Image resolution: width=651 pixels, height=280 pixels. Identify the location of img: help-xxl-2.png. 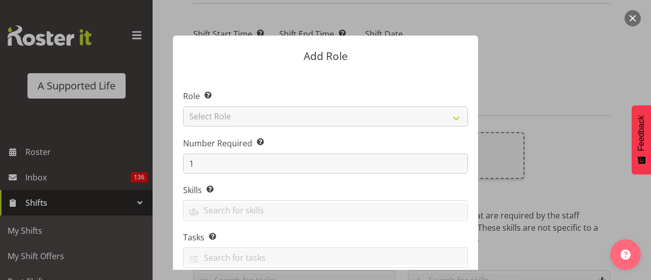
(626, 255).